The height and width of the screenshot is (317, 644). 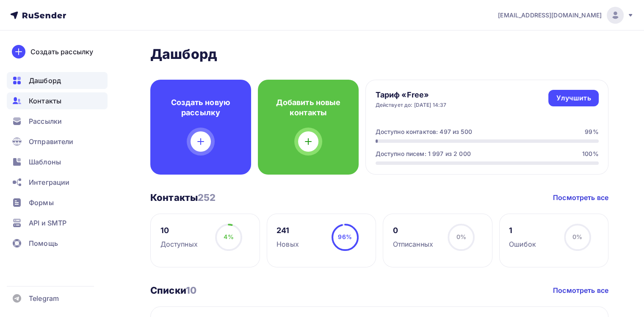 I want to click on span: Помощь, so click(x=43, y=243).